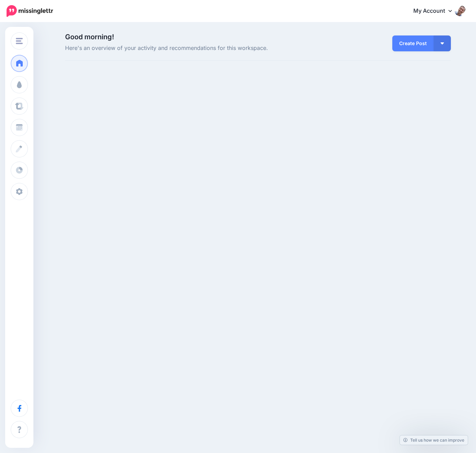 This screenshot has width=476, height=453. Describe the element at coordinates (90, 37) in the screenshot. I see `span: Good morning!` at that location.